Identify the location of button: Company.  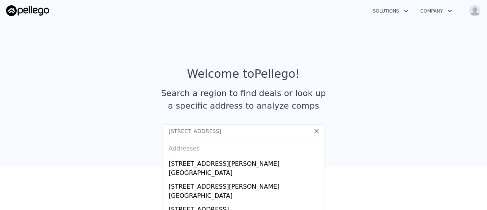
(436, 11).